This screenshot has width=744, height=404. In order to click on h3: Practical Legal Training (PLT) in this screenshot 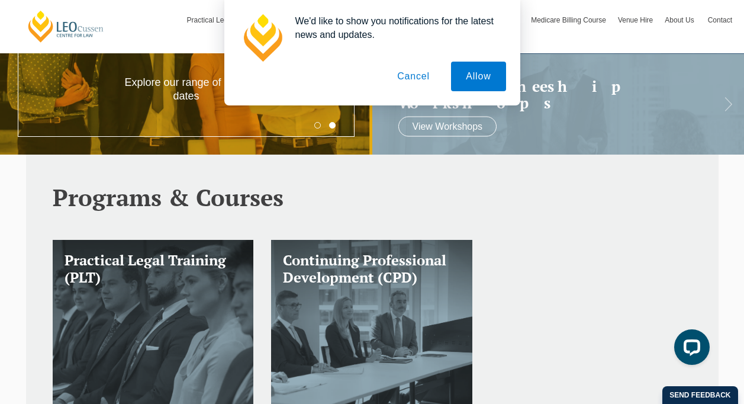, I will do `click(153, 269)`.